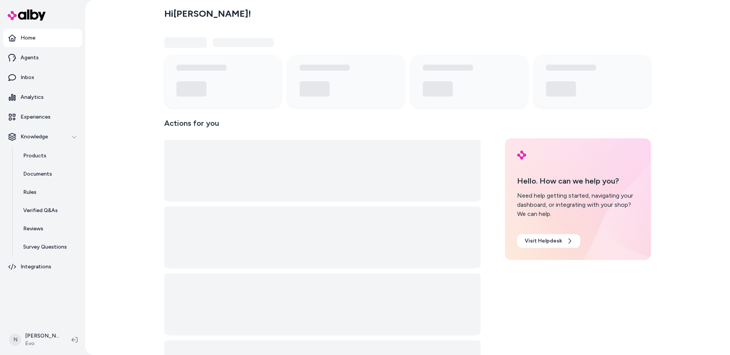 The height and width of the screenshot is (355, 730). What do you see at coordinates (35, 117) in the screenshot?
I see `p: Experiences` at bounding box center [35, 117].